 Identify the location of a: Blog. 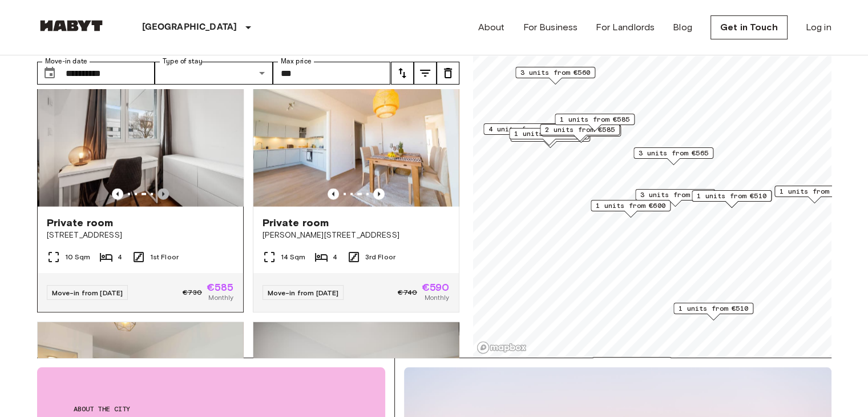
(682, 27).